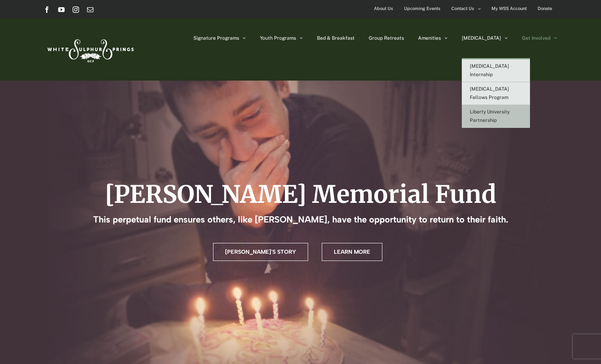 Image resolution: width=601 pixels, height=364 pixels. What do you see at coordinates (352, 252) in the screenshot?
I see `span: Learn More` at bounding box center [352, 252].